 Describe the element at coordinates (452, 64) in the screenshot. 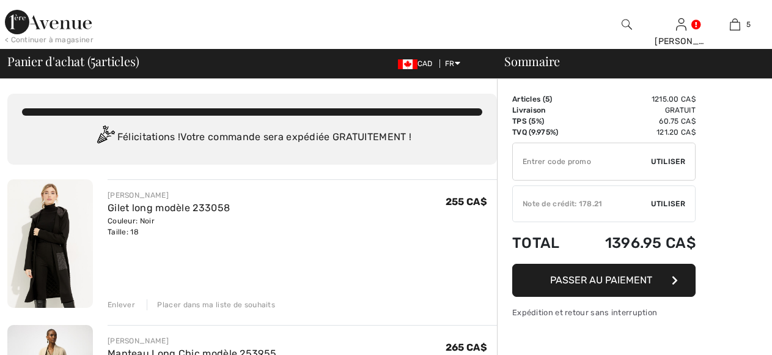

I see `span: FR` at that location.